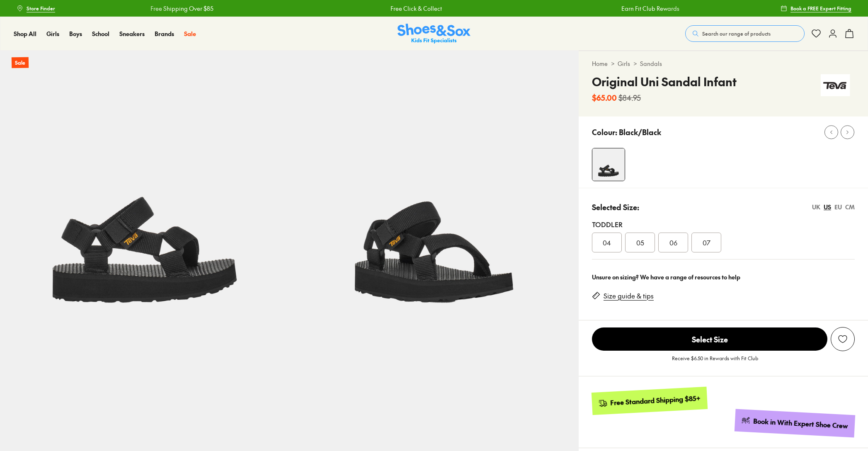  What do you see at coordinates (607, 243) in the screenshot?
I see `span: 04` at bounding box center [607, 243].